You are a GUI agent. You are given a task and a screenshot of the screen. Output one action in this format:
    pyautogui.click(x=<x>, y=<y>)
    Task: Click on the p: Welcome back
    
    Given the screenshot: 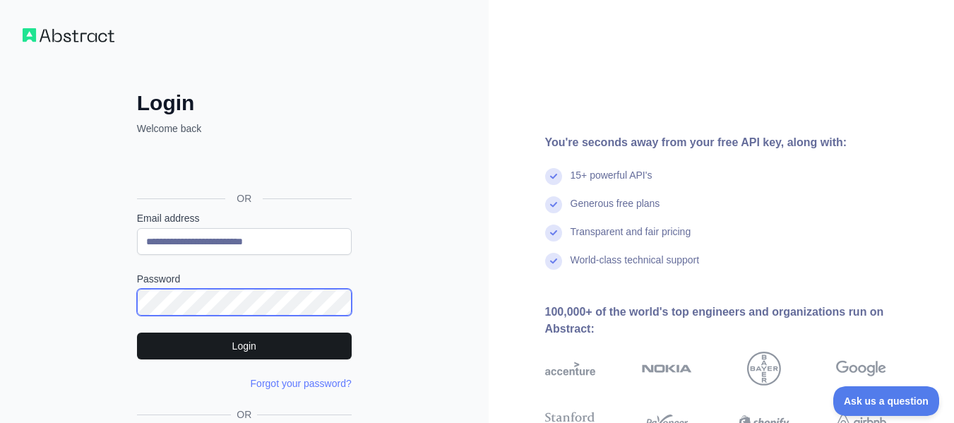 What is the action you would take?
    pyautogui.click(x=244, y=129)
    